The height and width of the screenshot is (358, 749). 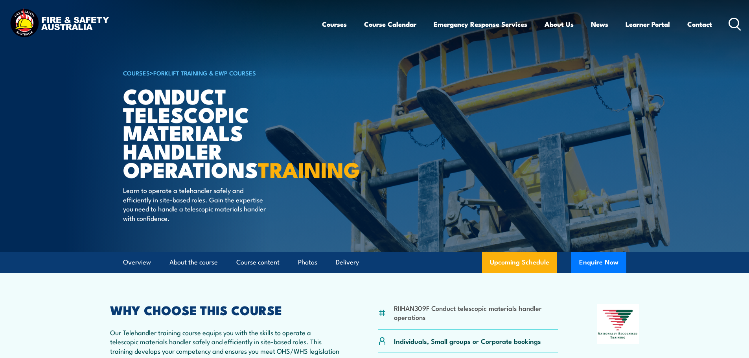 I want to click on a: COURSES, so click(x=136, y=73).